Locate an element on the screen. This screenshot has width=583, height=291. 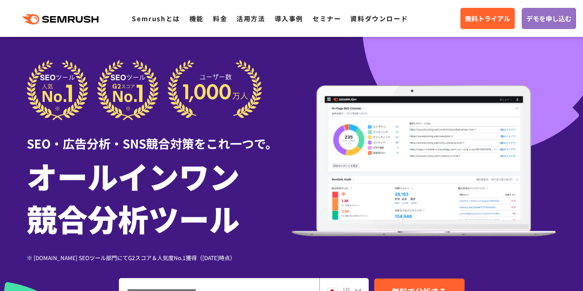
h1: オールインワン 競合分析ツール is located at coordinates (159, 197).